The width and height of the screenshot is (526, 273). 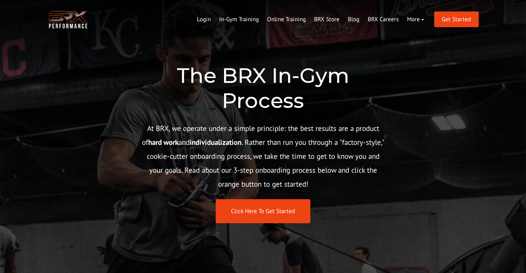 I want to click on a: Click Here To Get Started, so click(x=263, y=211).